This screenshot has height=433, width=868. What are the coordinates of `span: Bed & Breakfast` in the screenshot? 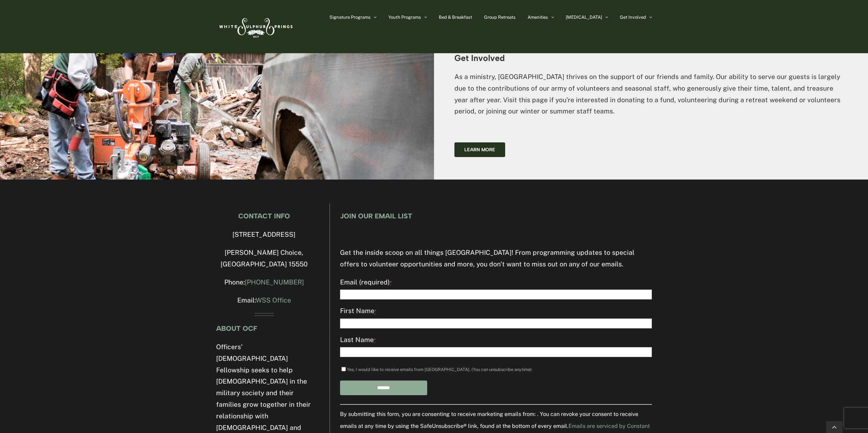 It's located at (456, 17).